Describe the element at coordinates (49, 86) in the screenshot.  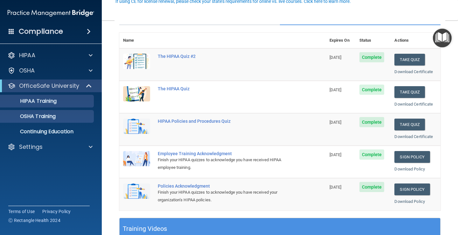
I see `p: OfficeSafe University` at that location.